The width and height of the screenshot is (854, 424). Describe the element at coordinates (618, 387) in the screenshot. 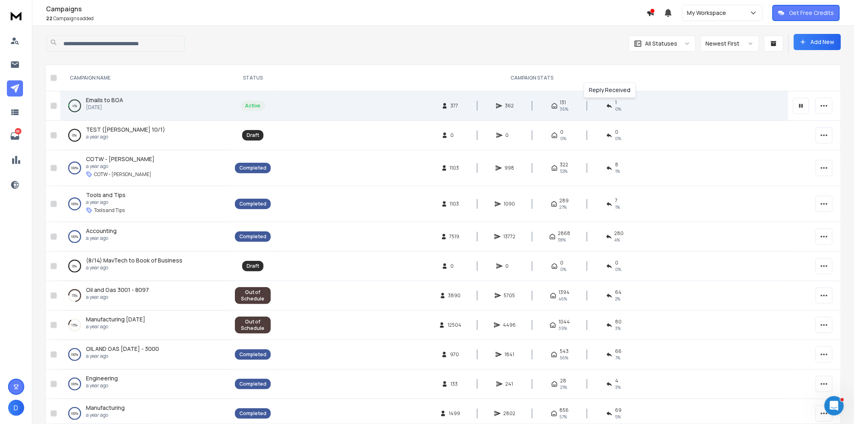

I see `span: 3 %` at that location.